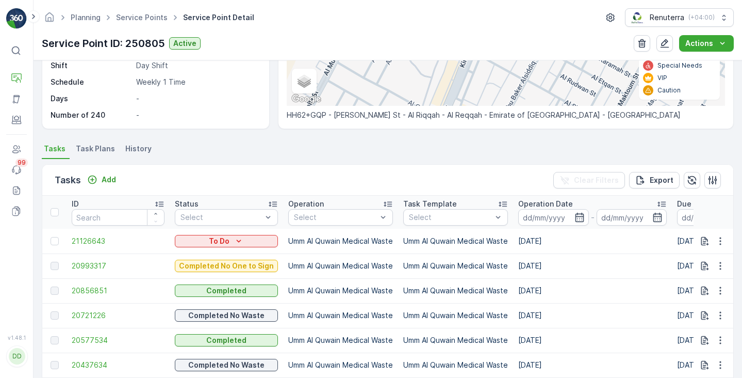 The width and height of the screenshot is (742, 378). What do you see at coordinates (118, 241) in the screenshot?
I see `span: 21126643` at bounding box center [118, 241].